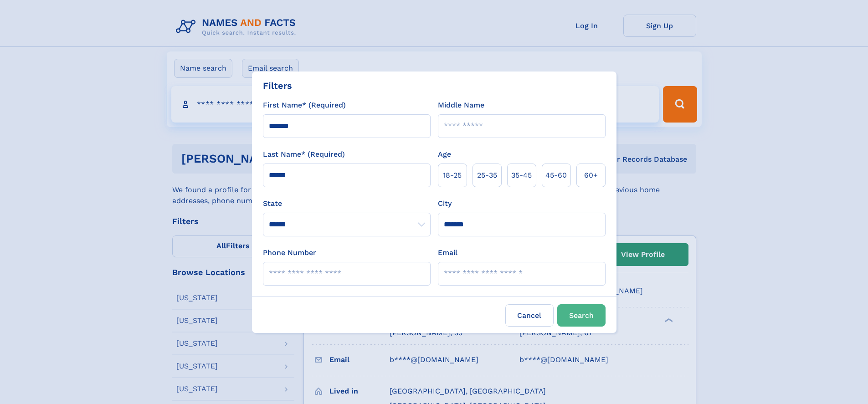  I want to click on label: Age, so click(444, 154).